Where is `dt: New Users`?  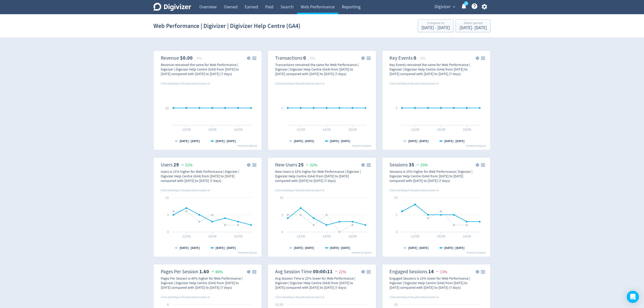 dt: New Users is located at coordinates (286, 165).